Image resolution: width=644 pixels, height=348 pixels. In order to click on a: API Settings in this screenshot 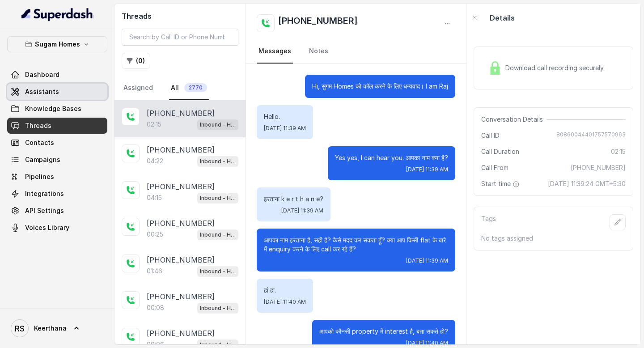, I will do `click(57, 211)`.